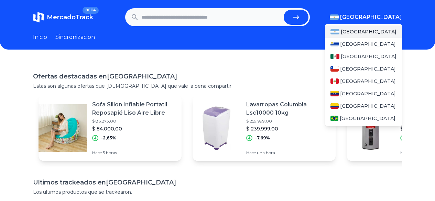 Image resolution: width=435 pixels, height=201 pixels. What do you see at coordinates (288, 153) in the screenshot?
I see `p: Hace una hora` at bounding box center [288, 153].